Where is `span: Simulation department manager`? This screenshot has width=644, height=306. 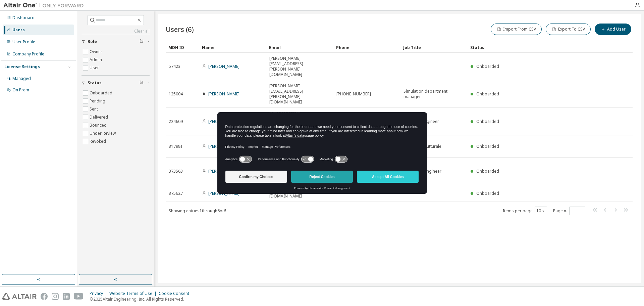
span: Simulation department manager is located at coordinates (434, 94).